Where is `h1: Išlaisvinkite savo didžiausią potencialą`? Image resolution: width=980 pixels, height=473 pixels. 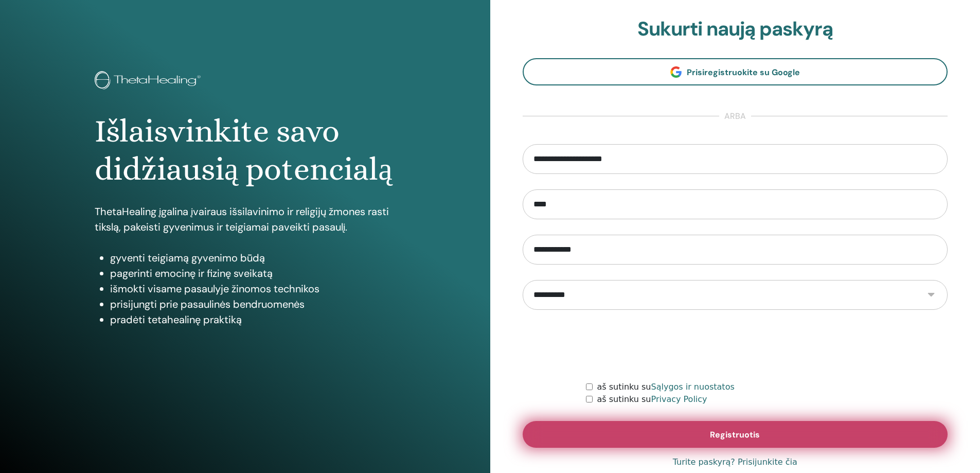
h1: Išlaisvinkite savo didžiausią potencialą is located at coordinates (245, 150).